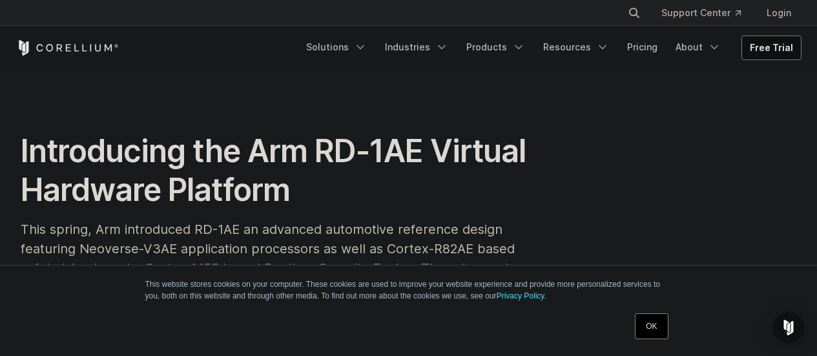 The height and width of the screenshot is (356, 817). Describe the element at coordinates (771, 48) in the screenshot. I see `a: Free Trial` at that location.